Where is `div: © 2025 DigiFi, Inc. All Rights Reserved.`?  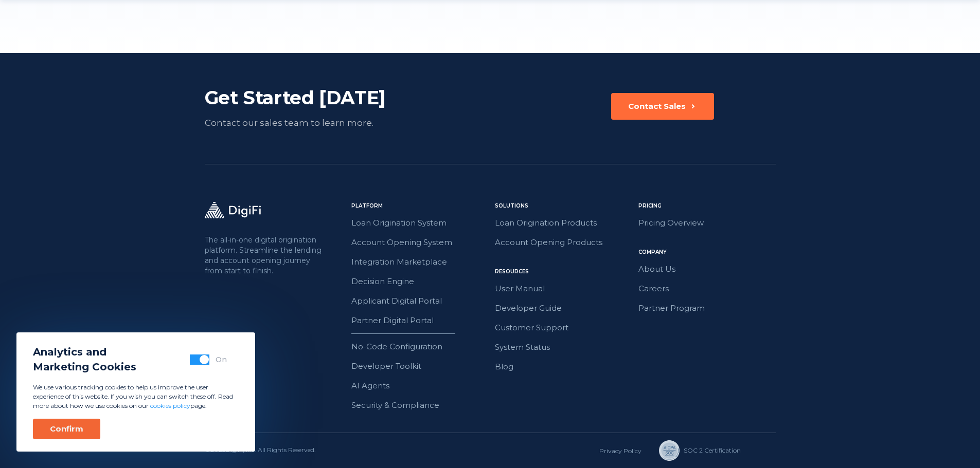 div: © 2025 DigiFi, Inc. All Rights Reserved. is located at coordinates (260, 451).